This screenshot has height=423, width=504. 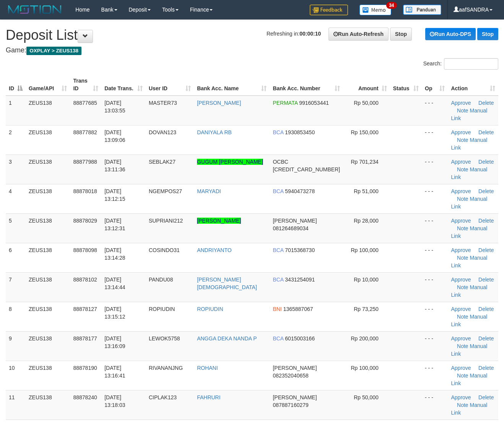 What do you see at coordinates (54, 51) in the screenshot?
I see `span: OXPLAY > ZEUS138` at bounding box center [54, 51].